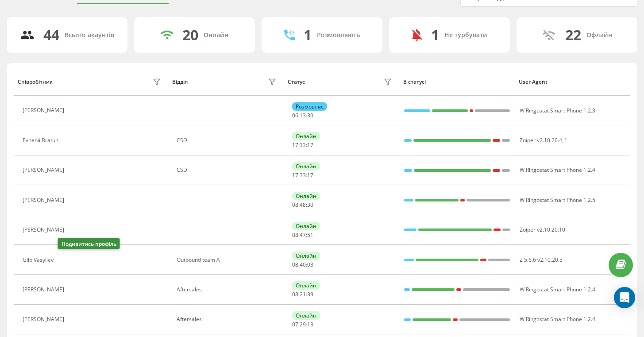 This screenshot has width=644, height=337. What do you see at coordinates (310, 265) in the screenshot?
I see `span: 03` at bounding box center [310, 265].